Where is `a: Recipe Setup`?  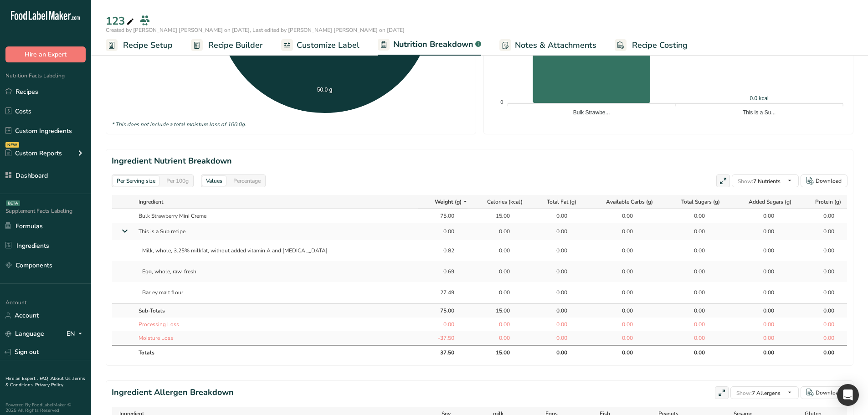 a: Recipe Setup is located at coordinates (139, 45).